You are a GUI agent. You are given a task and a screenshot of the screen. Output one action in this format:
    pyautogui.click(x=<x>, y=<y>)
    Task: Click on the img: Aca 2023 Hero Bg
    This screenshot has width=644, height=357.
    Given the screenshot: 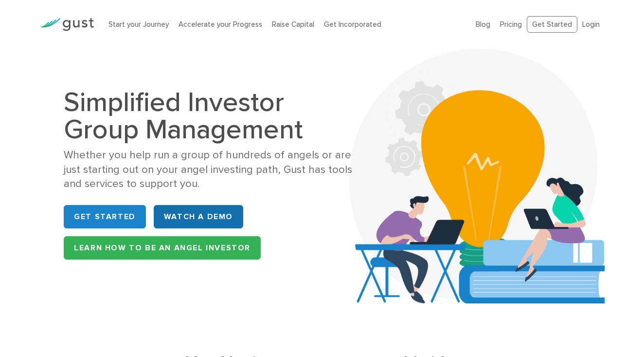 What is the action you would take?
    pyautogui.click(x=477, y=176)
    